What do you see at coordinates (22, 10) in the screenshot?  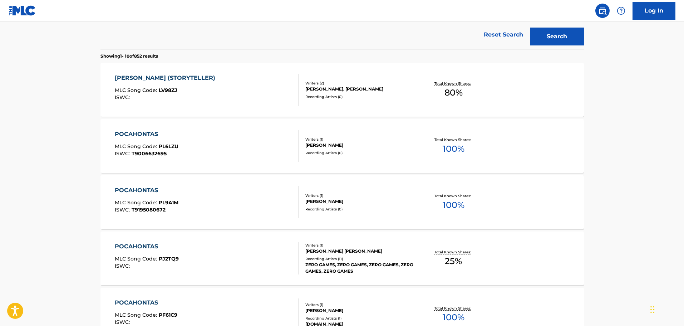 I see `img: MLC Logo` at bounding box center [22, 10].